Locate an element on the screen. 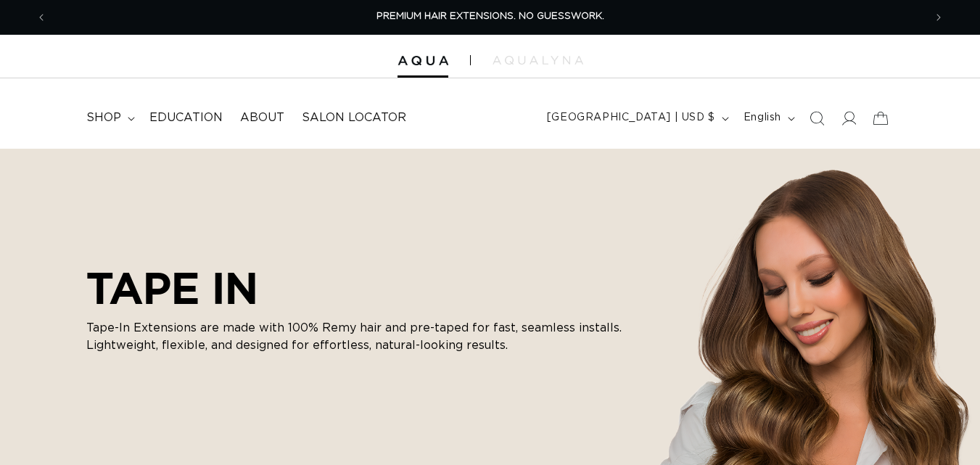  p: Tape-In Extensions are made with 100% Remy hair and pre-taped for fast, seamless installs. Lightw... is located at coordinates (362, 337).